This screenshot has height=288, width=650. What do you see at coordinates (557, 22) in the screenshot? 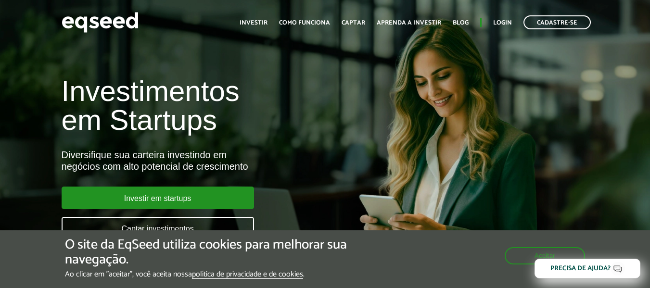
I see `a: Cadastre-se` at bounding box center [557, 22].